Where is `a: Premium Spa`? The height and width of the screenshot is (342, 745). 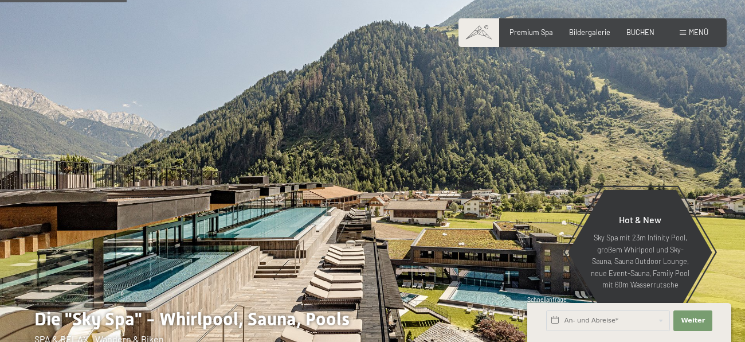 a: Premium Spa is located at coordinates (531, 32).